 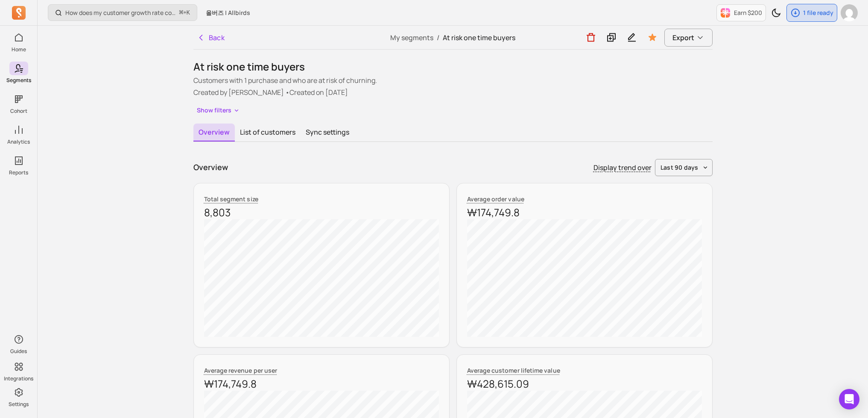 I want to click on button: How does my customer growth rate compare to similar stores?⌘+K, so click(x=122, y=12).